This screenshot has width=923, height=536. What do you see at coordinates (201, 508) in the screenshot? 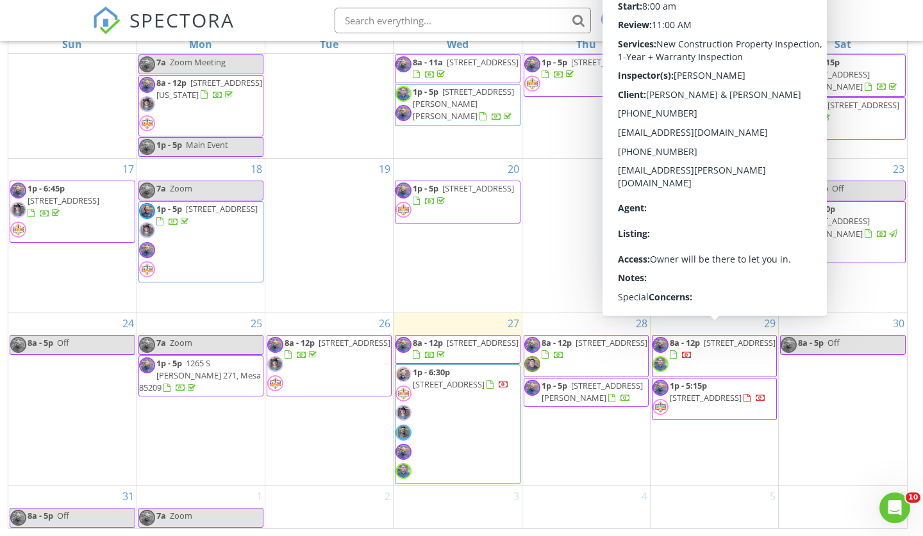
I see `td: Go to September 1, 2025` at bounding box center [201, 508].